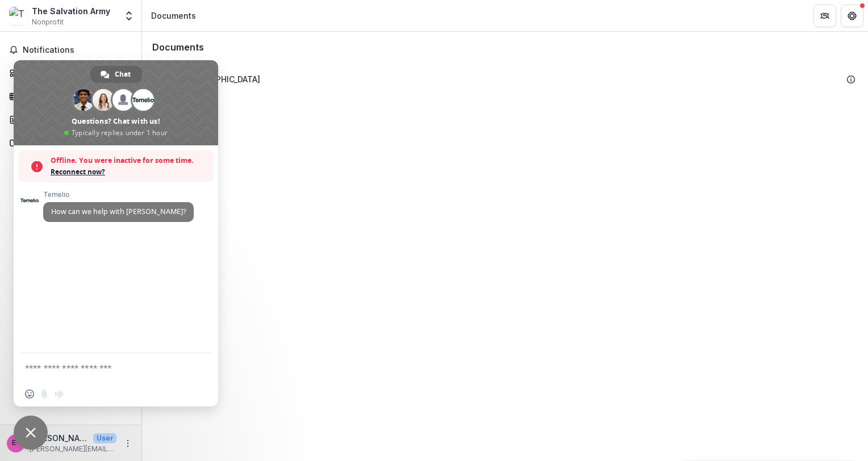 Image resolution: width=868 pixels, height=461 pixels. I want to click on nav: breadcrumb, so click(173, 16).